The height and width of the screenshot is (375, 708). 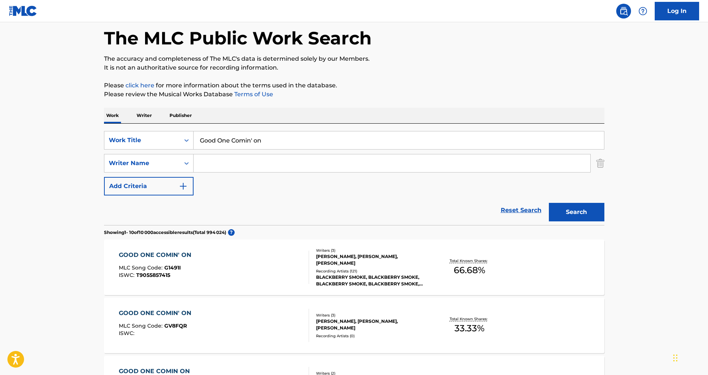 What do you see at coordinates (354, 178) in the screenshot?
I see `form: Search Form` at bounding box center [354, 178].